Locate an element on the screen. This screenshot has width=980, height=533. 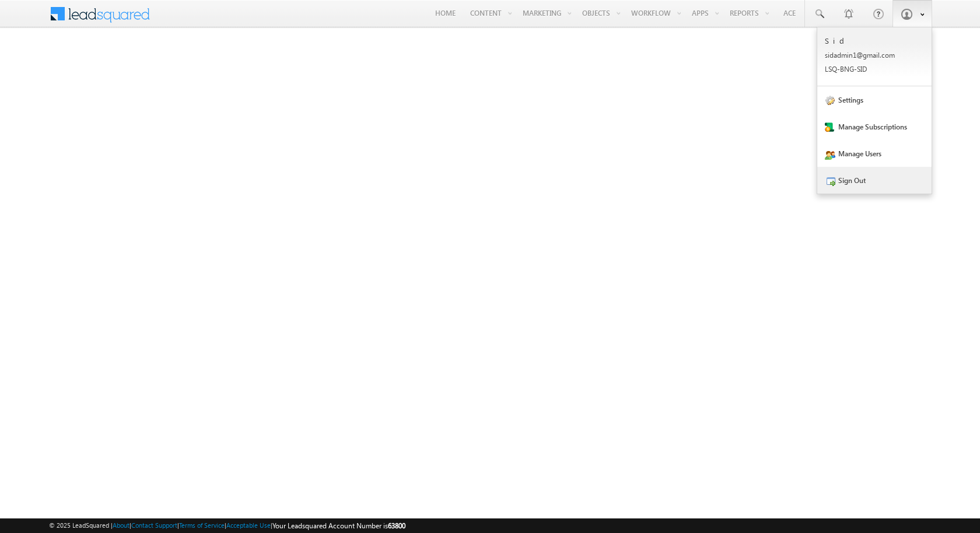
p: sidad min1@ gmail .com is located at coordinates (875, 55).